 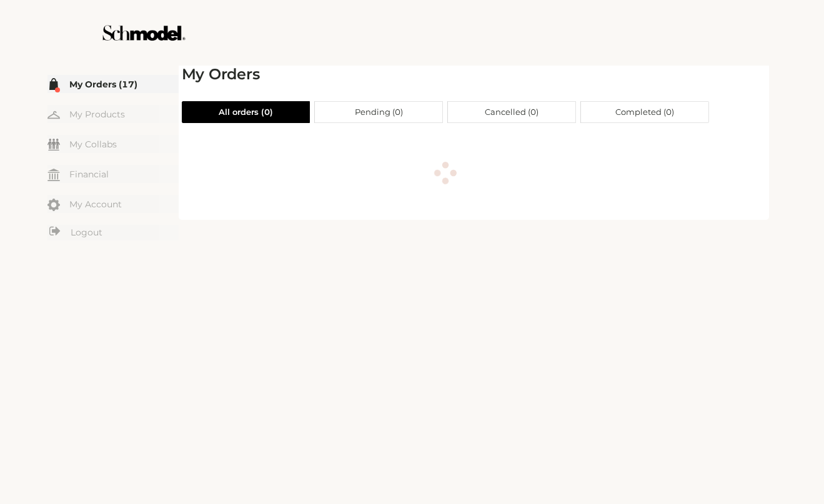 I want to click on a: My Account, so click(x=113, y=203).